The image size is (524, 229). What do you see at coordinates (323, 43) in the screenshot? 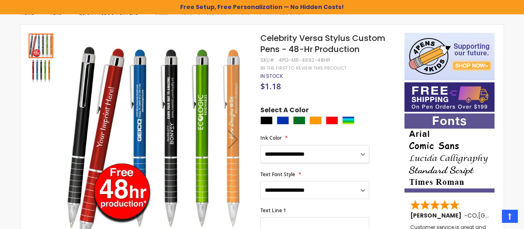
I see `span: Celebrity Versa Stylus Custom Pens - 48-Hr Production` at bounding box center [323, 43].